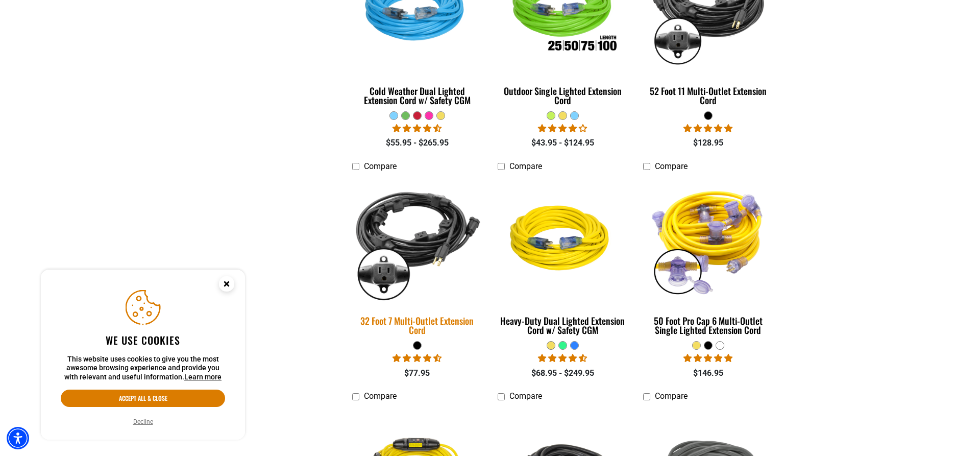  Describe the element at coordinates (563, 374) in the screenshot. I see `div: $68.95 - $249.95` at that location.